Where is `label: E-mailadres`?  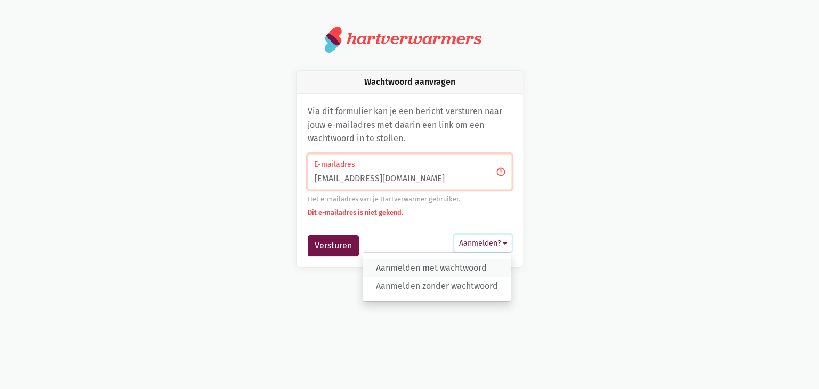 label: E-mailadres is located at coordinates (409, 165).